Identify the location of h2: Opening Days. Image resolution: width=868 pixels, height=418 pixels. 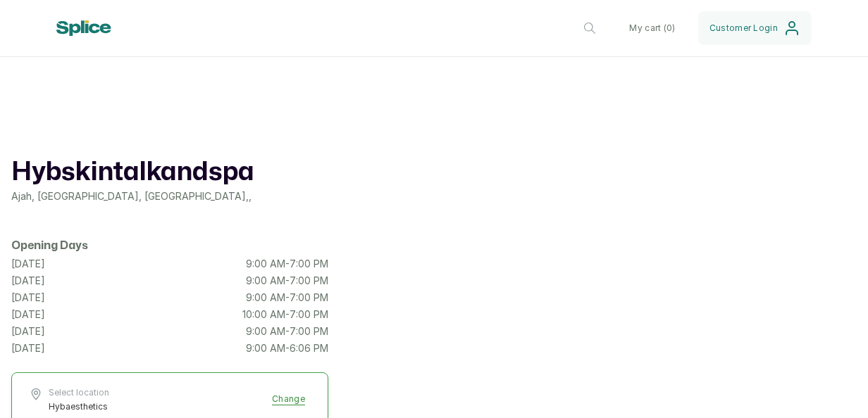
(170, 245).